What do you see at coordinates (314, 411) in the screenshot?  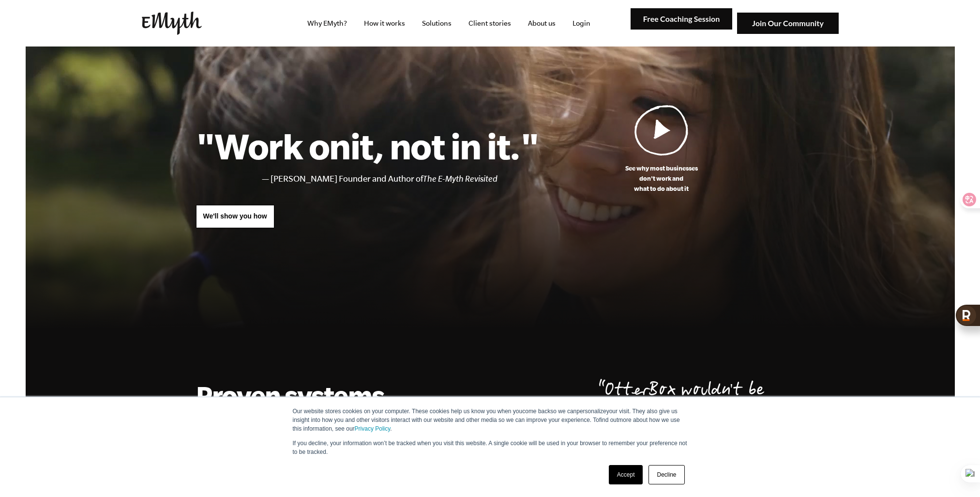 I see `h2: Proven systems. A personal mentor.` at bounding box center [314, 411].